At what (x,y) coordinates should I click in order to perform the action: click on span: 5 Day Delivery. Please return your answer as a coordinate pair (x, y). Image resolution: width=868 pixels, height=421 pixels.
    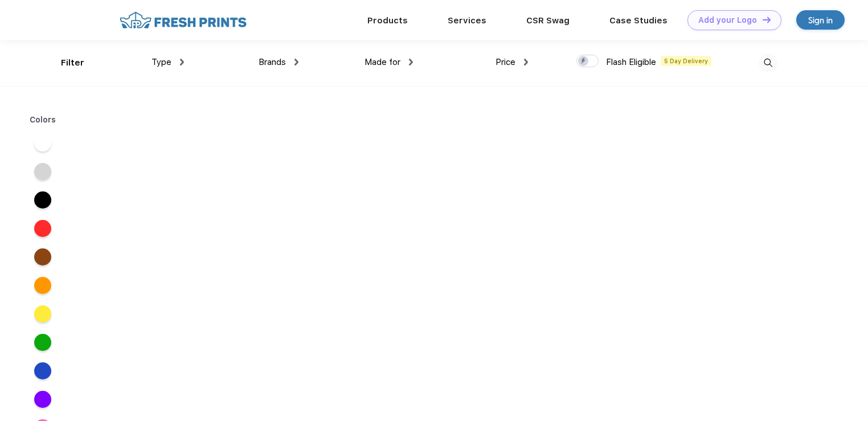
    Looking at the image, I should click on (686, 61).